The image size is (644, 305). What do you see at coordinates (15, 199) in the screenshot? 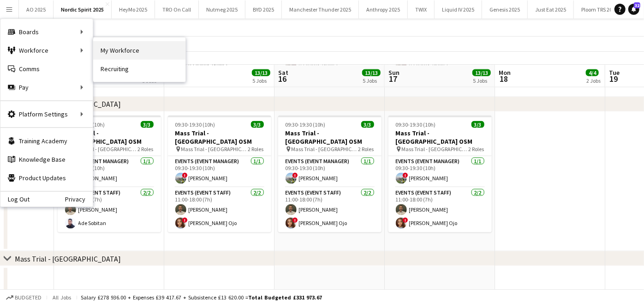
I see `a: Log Out` at bounding box center [15, 199].